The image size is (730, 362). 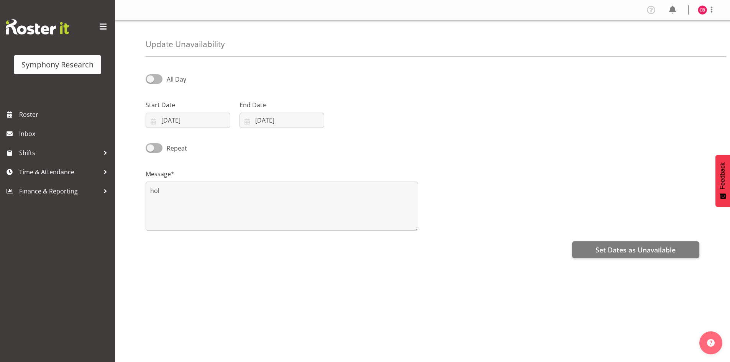 What do you see at coordinates (59, 153) in the screenshot?
I see `span: Shifts` at bounding box center [59, 153].